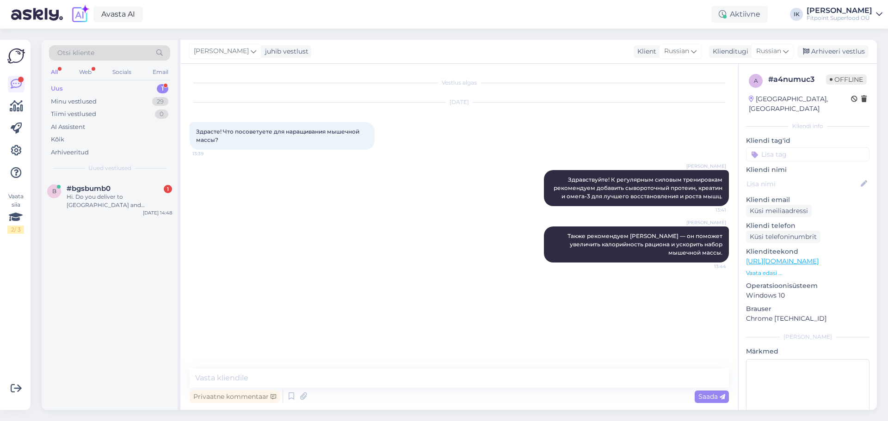 The width and height of the screenshot is (888, 421). What do you see at coordinates (833, 51) in the screenshot?
I see `div: Arhiveeri vestlus` at bounding box center [833, 51].